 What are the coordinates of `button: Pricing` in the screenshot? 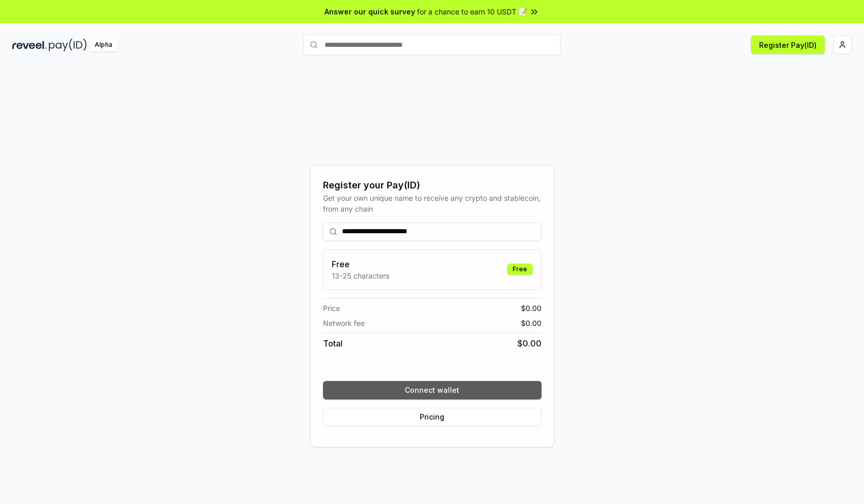 It's located at (432, 416).